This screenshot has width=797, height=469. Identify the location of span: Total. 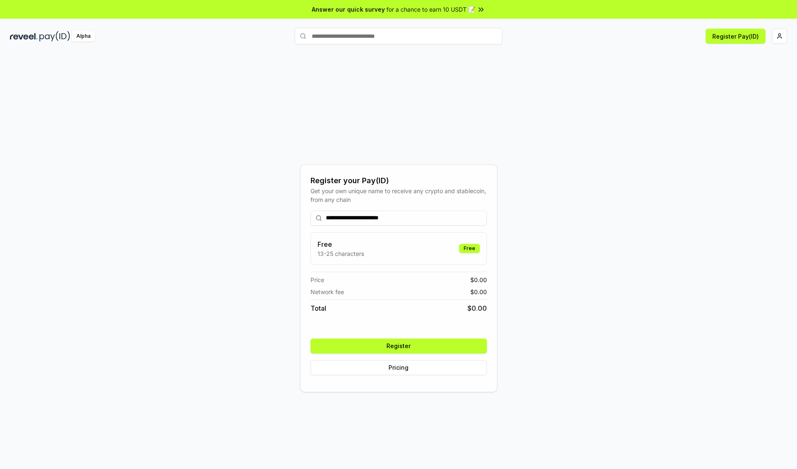
(318, 308).